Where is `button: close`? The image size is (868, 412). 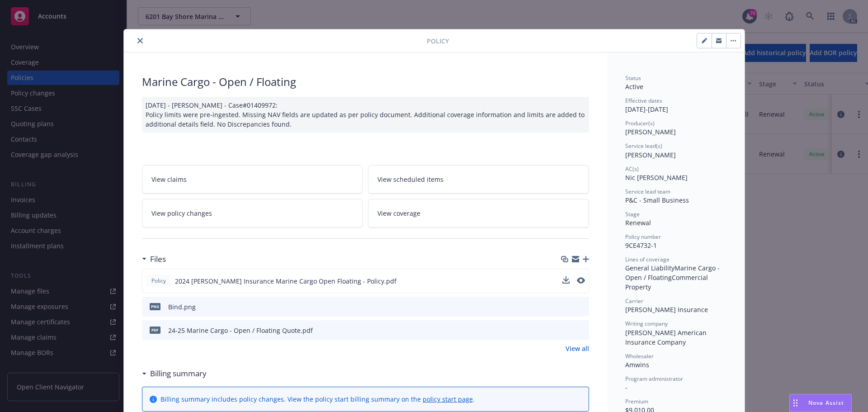 button: close is located at coordinates (140, 41).